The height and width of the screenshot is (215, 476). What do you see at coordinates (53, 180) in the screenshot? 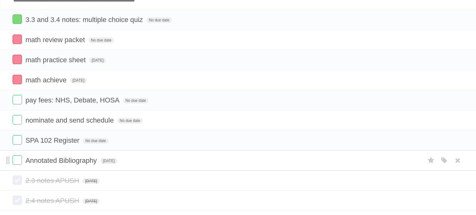
I see `span: 2.3 notes APUSH` at bounding box center [53, 180].